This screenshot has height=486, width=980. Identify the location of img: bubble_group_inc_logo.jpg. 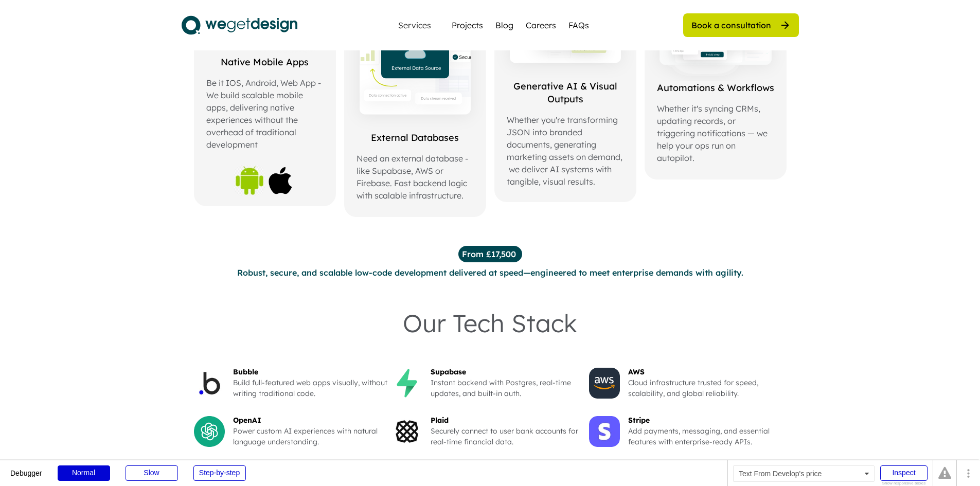
(209, 383).